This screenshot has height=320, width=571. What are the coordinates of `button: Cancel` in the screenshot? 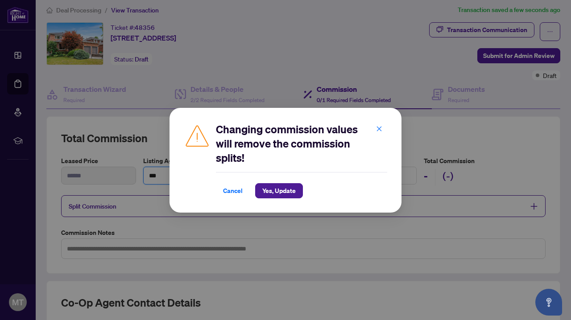 It's located at (233, 191).